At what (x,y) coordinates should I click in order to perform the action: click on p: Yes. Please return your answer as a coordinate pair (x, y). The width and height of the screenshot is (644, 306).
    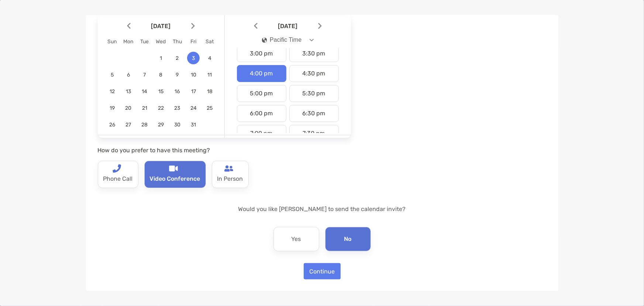
    Looking at the image, I should click on (296, 239).